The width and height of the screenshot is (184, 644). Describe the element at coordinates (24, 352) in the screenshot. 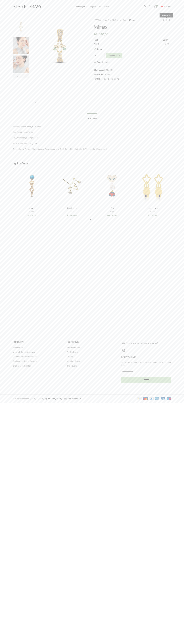

I see `a: Mesafeli Satış Sözleşmesi` at that location.